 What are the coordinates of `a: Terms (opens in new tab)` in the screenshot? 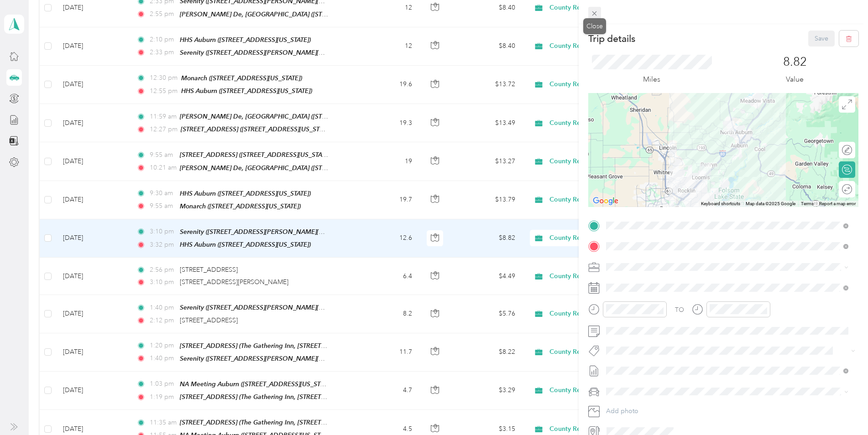 It's located at (807, 204).